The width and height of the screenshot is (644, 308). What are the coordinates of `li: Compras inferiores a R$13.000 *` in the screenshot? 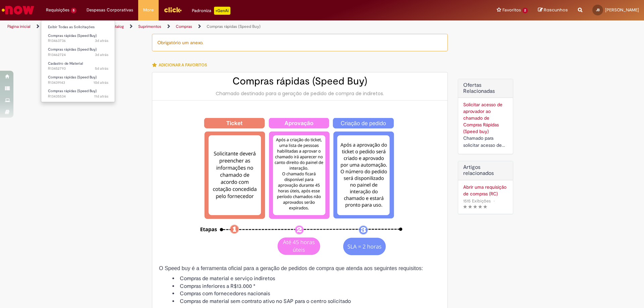 It's located at (307, 286).